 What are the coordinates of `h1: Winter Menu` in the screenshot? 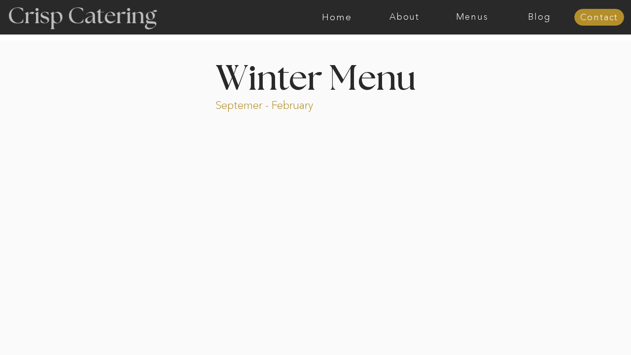 It's located at (316, 76).